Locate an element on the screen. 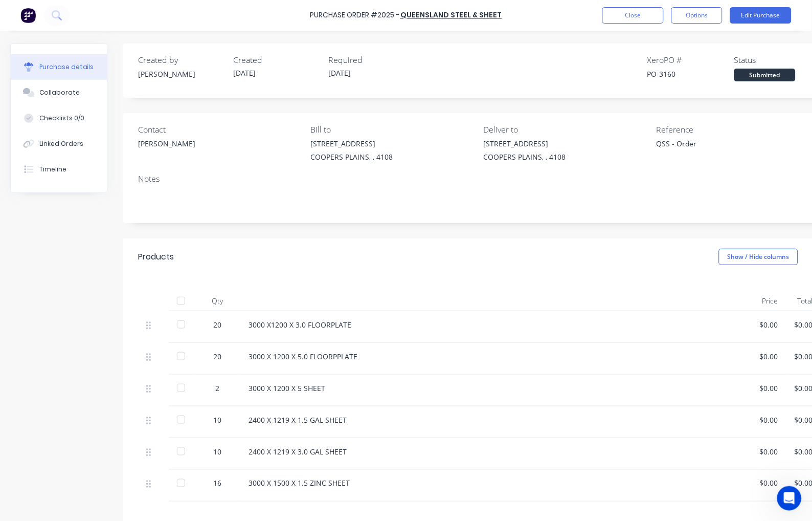 Image resolution: width=812 pixels, height=521 pixels. button: Emoji picker is located at coordinates (36, 339).